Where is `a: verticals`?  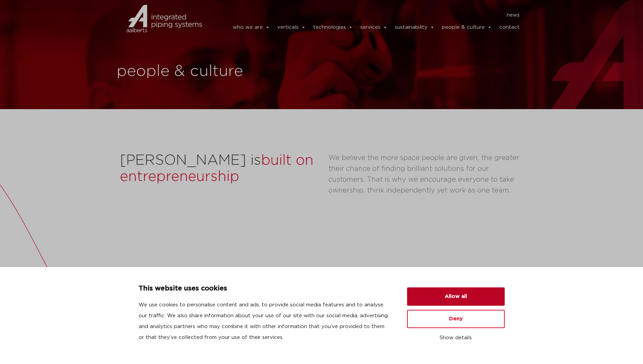 a: verticals is located at coordinates (291, 28).